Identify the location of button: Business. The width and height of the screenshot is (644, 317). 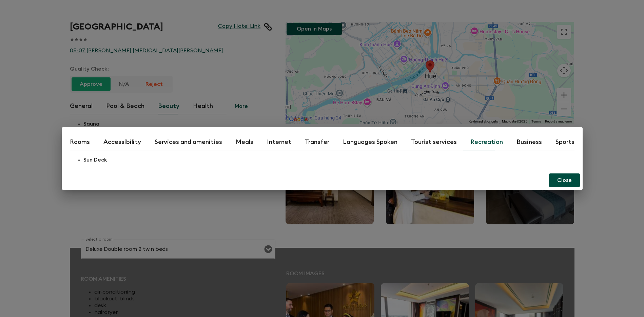
(529, 142).